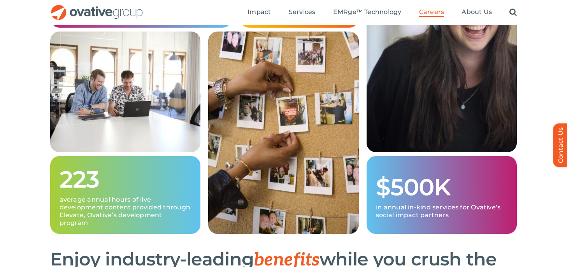  What do you see at coordinates (442, 187) in the screenshot?
I see `h1: $500K` at bounding box center [442, 187].